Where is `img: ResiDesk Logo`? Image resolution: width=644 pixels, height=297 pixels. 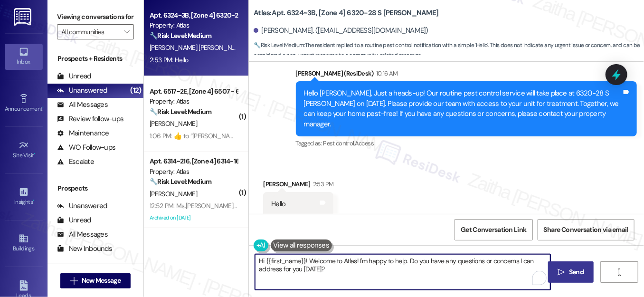
img: ResiDesk Logo is located at coordinates (24, 16).